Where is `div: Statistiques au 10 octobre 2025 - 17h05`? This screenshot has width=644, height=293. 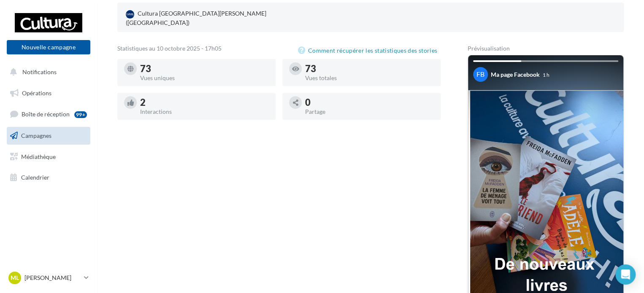
div: Statistiques au 10 octobre 2025 - 17h05 is located at coordinates (208, 51).